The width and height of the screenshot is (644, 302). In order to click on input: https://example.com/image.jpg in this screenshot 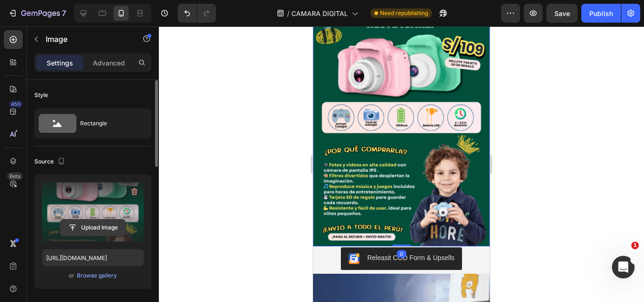, I will do `click(93, 258)`.